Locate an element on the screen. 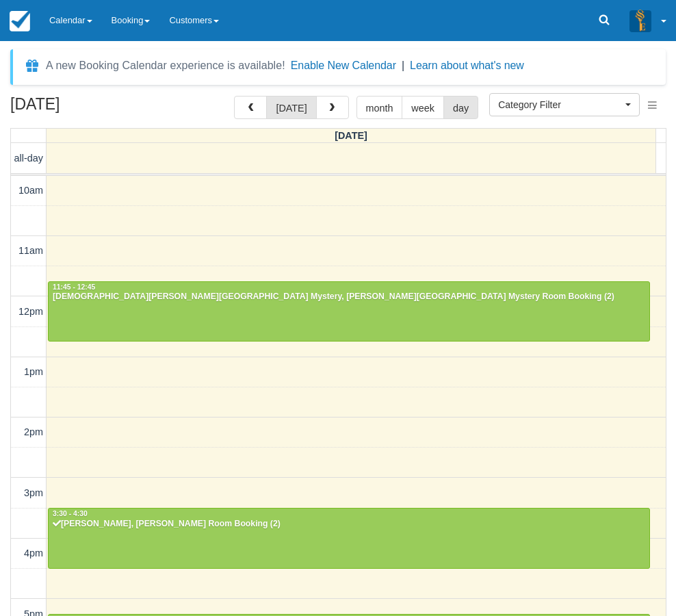 This screenshot has width=676, height=616. button: month is located at coordinates (380, 108).